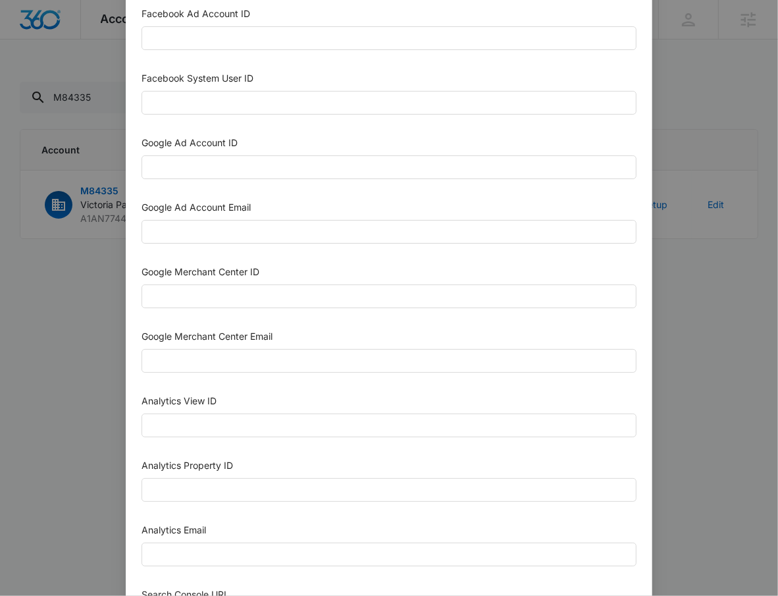 This screenshot has width=778, height=596. Describe the element at coordinates (389, 490) in the screenshot. I see `input: Analytics Property ID` at that location.